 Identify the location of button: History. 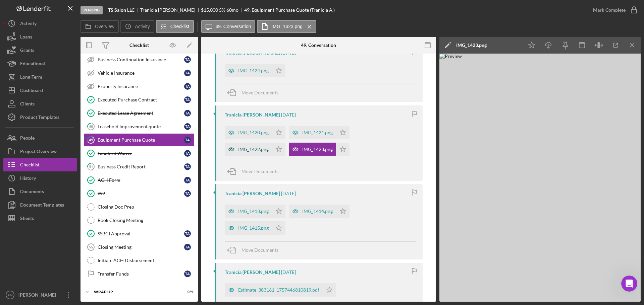
(40, 178).